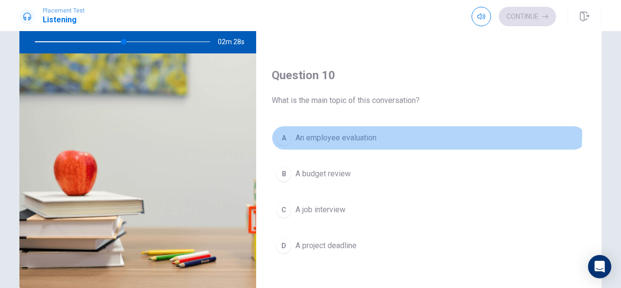  Describe the element at coordinates (600, 266) in the screenshot. I see `div: Open Intercom Messenger` at that location.